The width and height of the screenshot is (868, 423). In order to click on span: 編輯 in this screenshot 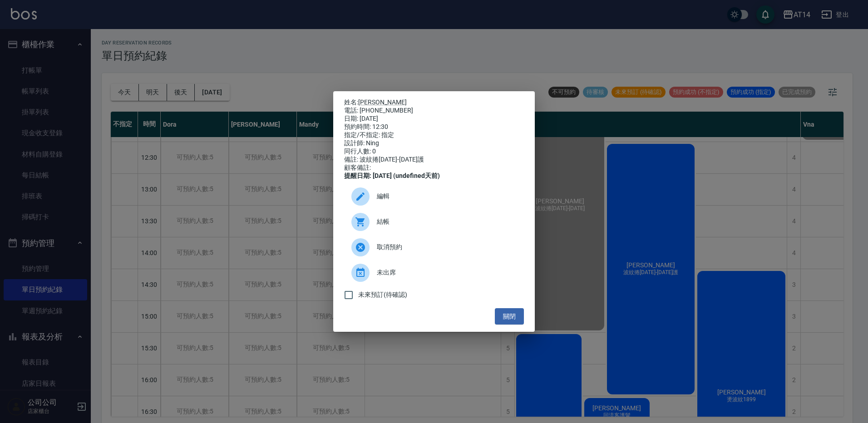, I will do `click(447, 196)`.